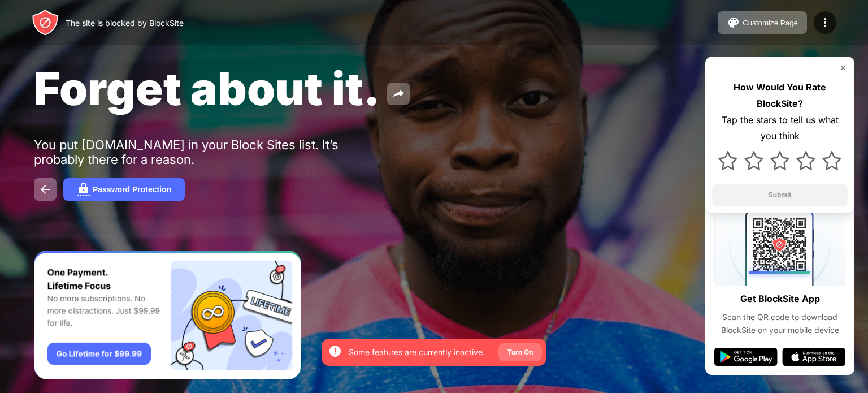 This screenshot has width=868, height=393. Describe the element at coordinates (780, 95) in the screenshot. I see `div: How Would You Rate BlockSite?` at that location.